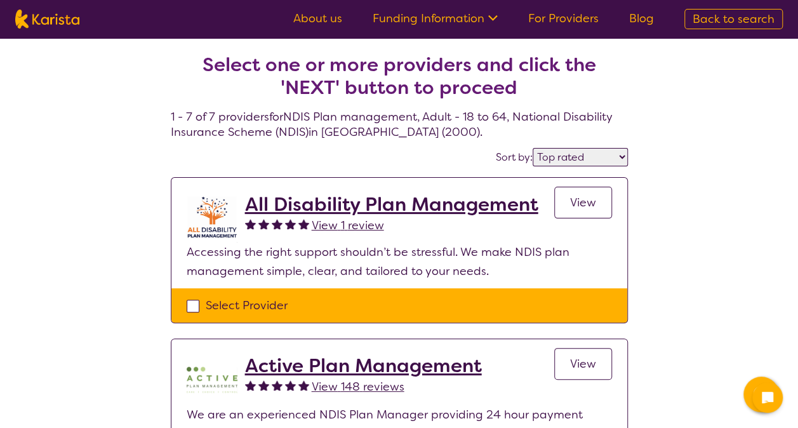  Describe the element at coordinates (392, 204) in the screenshot. I see `a: All Disability Plan Management` at that location.